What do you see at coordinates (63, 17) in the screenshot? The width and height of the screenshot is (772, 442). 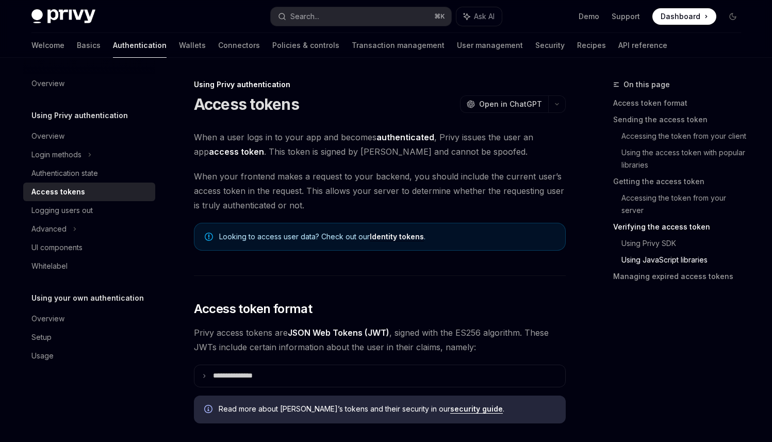 I see `img: dark logo` at bounding box center [63, 17].